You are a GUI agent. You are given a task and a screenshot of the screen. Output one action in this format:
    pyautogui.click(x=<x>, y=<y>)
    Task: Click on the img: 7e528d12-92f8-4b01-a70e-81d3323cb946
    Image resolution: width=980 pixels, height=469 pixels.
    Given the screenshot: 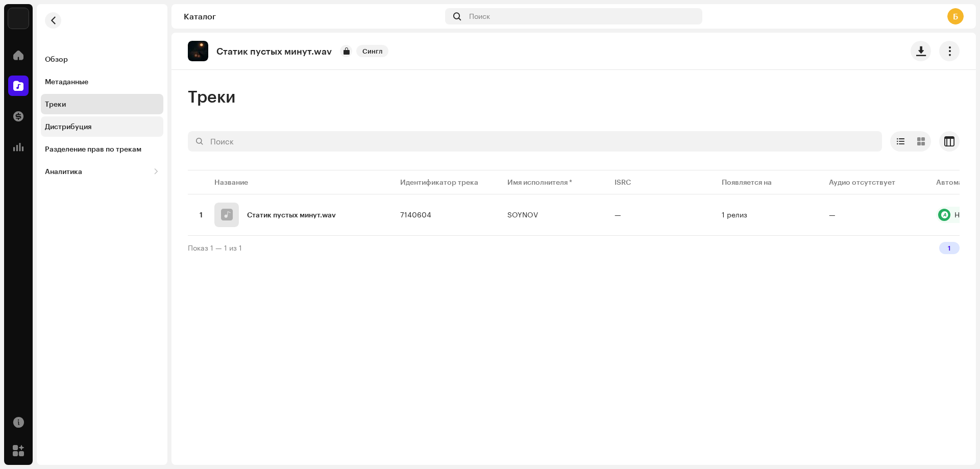 What is the action you would take?
    pyautogui.click(x=198, y=51)
    